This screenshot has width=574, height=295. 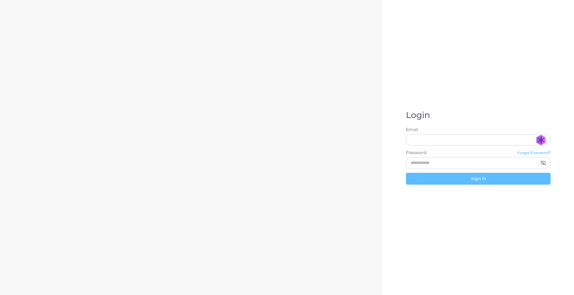 I want to click on small: Forgot Password?, so click(x=534, y=153).